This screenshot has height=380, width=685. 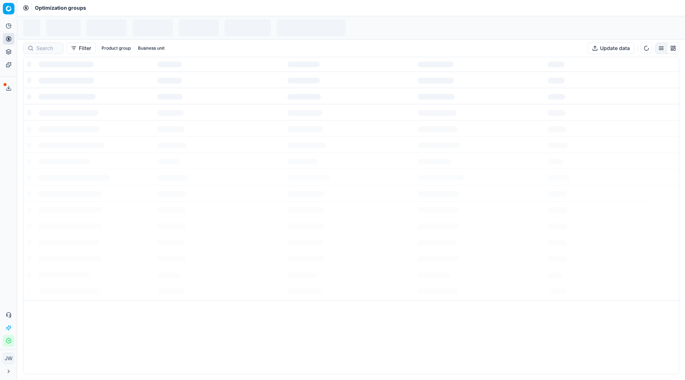 What do you see at coordinates (48, 48) in the screenshot?
I see `input: Search` at bounding box center [48, 48].